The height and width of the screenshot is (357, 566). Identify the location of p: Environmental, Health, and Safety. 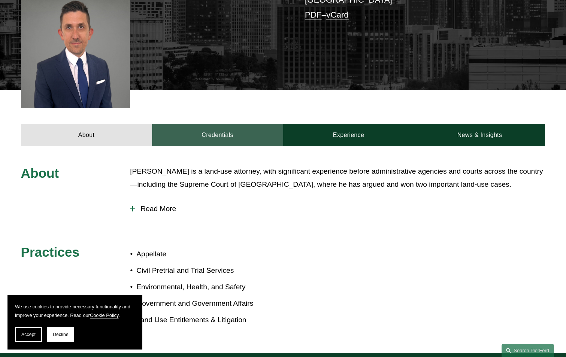
(209, 287).